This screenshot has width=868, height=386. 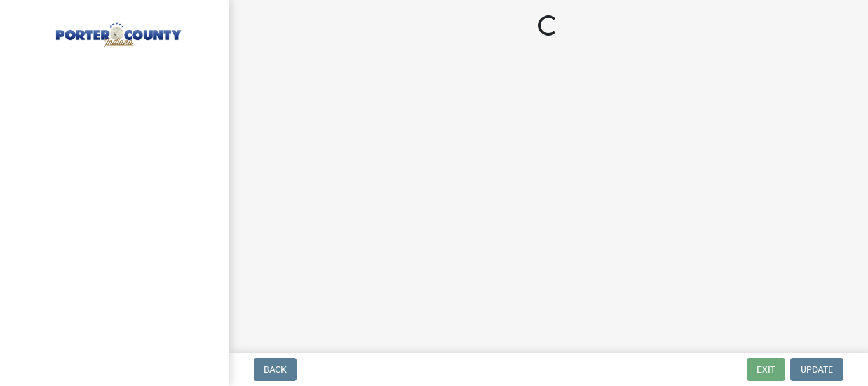 What do you see at coordinates (766, 369) in the screenshot?
I see `button: Exit` at bounding box center [766, 369].